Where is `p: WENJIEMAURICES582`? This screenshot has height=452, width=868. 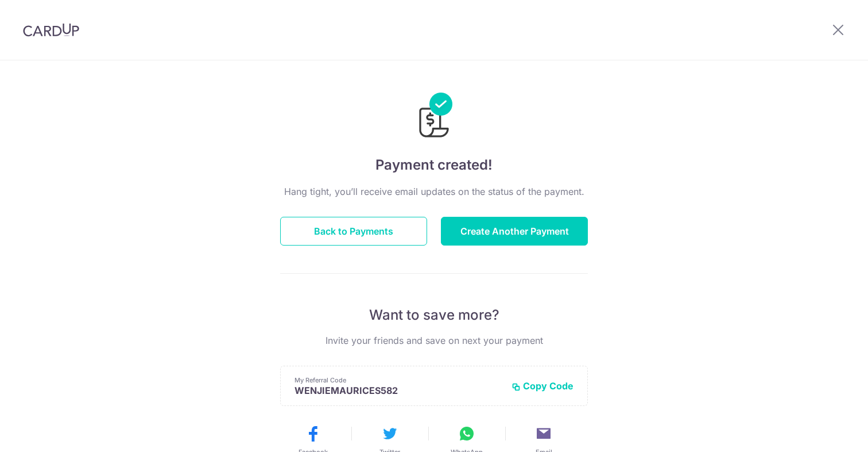
p: WENJIEMAURICES582 is located at coordinates (398, 390).